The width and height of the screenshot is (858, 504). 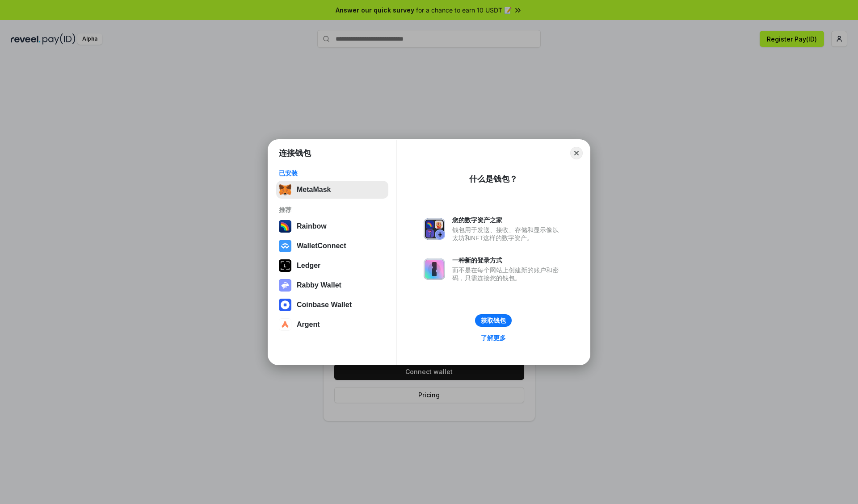 What do you see at coordinates (322, 246) in the screenshot?
I see `div: WalletConnect` at bounding box center [322, 246].